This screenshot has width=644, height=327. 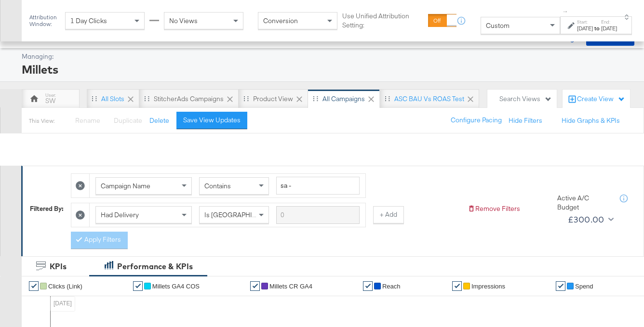 I want to click on span: Rename, so click(x=88, y=121).